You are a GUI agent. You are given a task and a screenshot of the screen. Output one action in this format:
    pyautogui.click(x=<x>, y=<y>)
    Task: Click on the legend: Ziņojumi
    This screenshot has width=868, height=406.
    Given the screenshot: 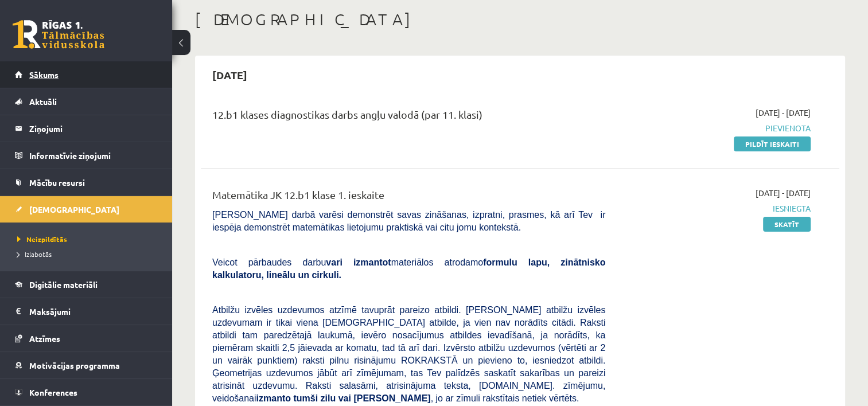 What is the action you would take?
    pyautogui.click(x=93, y=129)
    